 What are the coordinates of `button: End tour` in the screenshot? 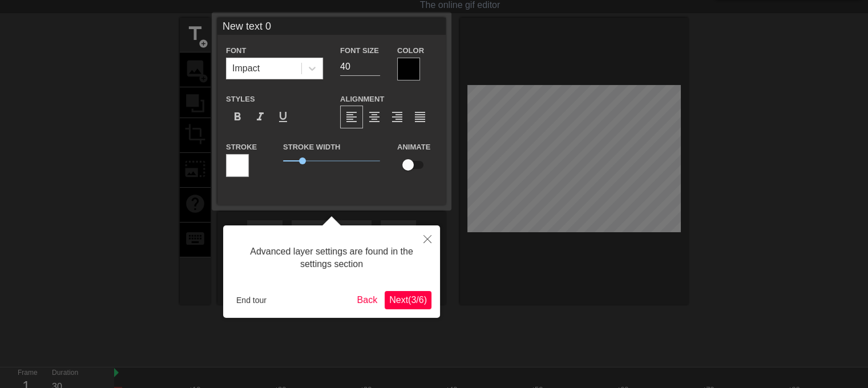 It's located at (251, 300).